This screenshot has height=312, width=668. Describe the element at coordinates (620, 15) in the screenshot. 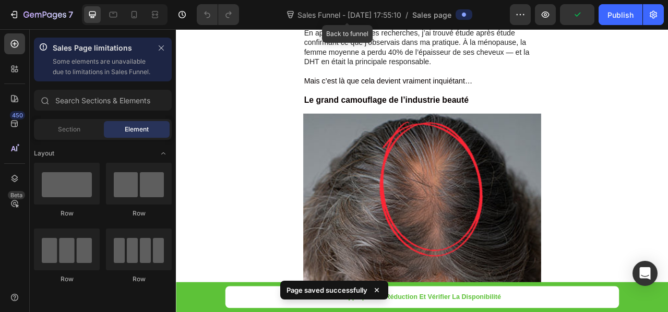

I see `button: Publish` at that location.